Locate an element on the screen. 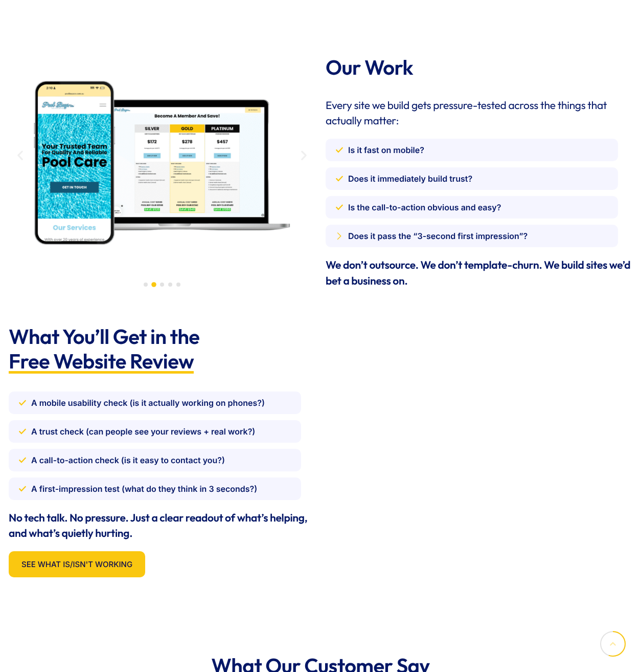  h4: No tech talk. No pressure. Just a clear readout of what’s helping, and what’s quietly hurting. is located at coordinates (162, 526).